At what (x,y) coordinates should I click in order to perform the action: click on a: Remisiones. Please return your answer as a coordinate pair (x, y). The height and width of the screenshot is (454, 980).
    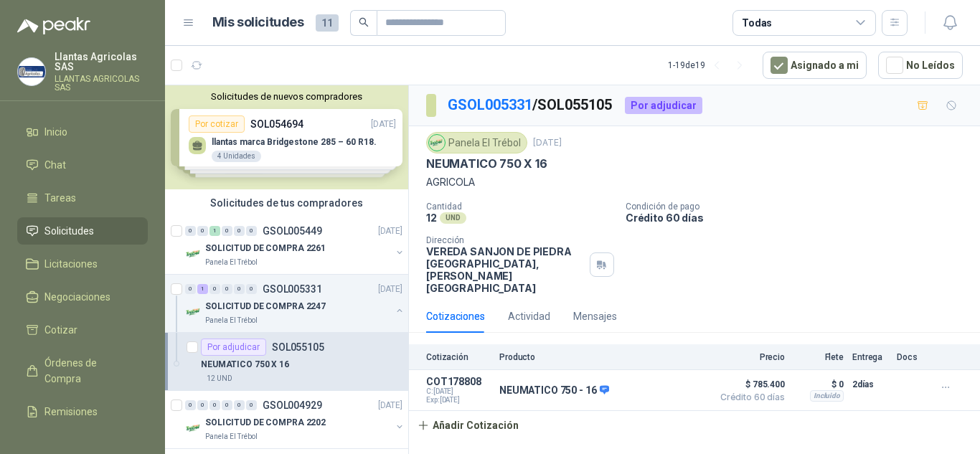
    Looking at the image, I should click on (83, 412).